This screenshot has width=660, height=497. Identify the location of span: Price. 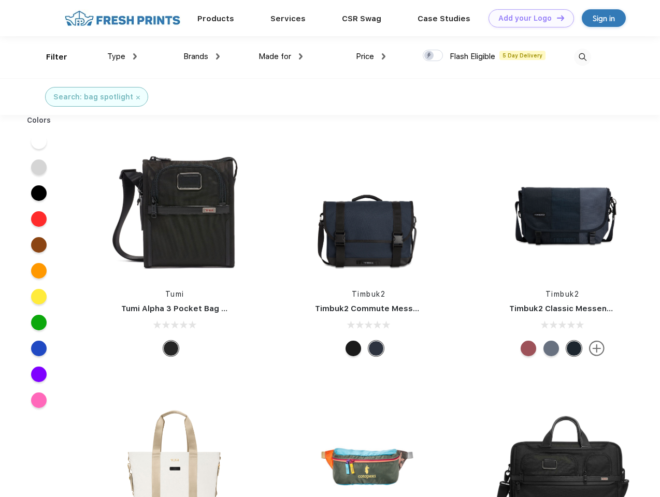
(365, 56).